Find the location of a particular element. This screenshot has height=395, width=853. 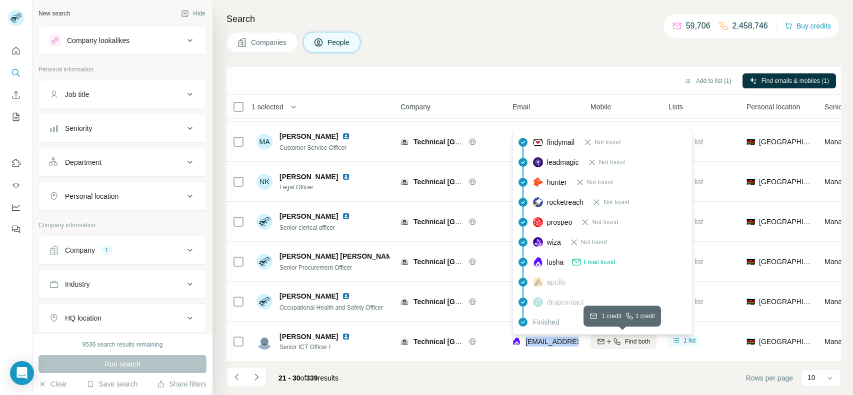

span: Senior ICT Officer I is located at coordinates (320, 347).